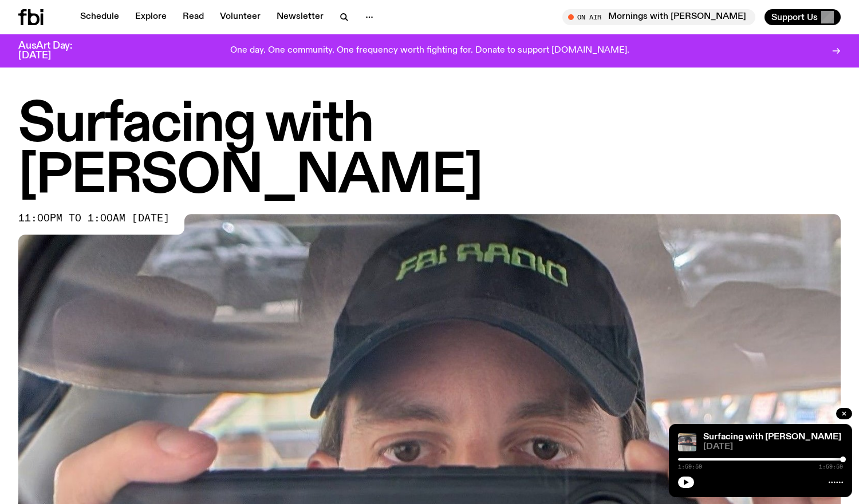 Image resolution: width=859 pixels, height=504 pixels. What do you see at coordinates (193, 17) in the screenshot?
I see `a: Read` at bounding box center [193, 17].